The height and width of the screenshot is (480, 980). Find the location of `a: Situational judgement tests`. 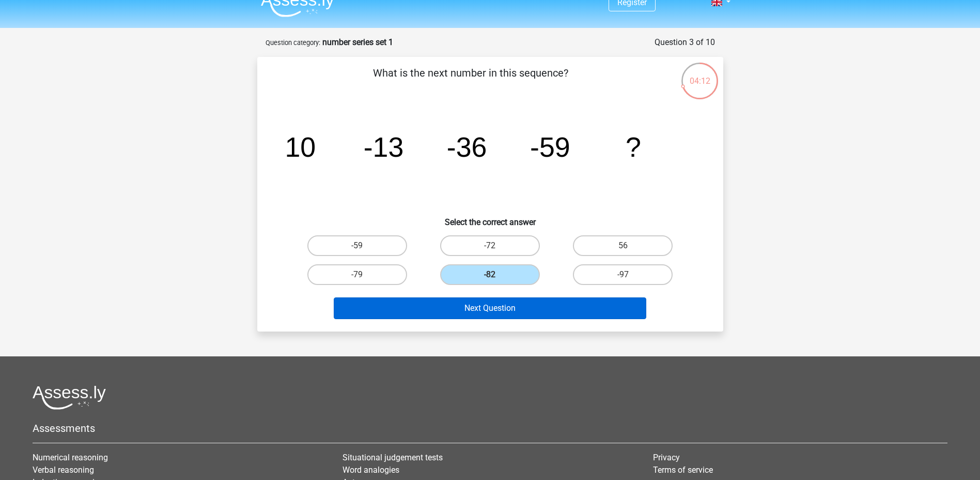

a: Situational judgement tests is located at coordinates (393, 457).